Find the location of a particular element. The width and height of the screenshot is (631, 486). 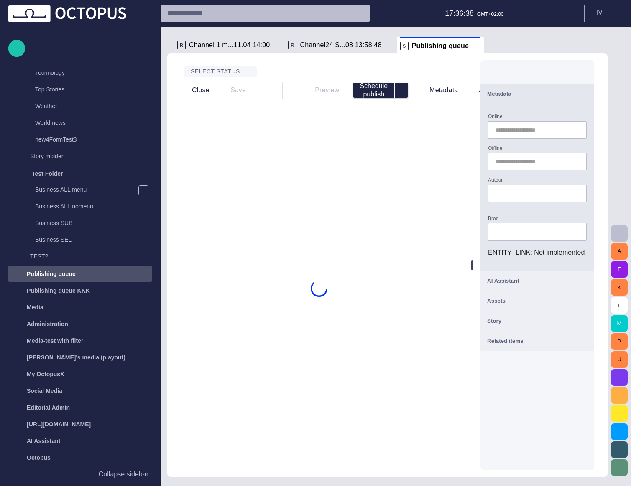

div: Business ALL menu is located at coordinates (85, 191).